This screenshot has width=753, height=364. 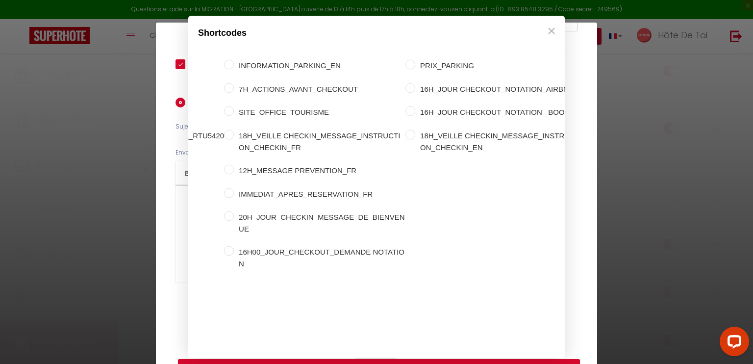 What do you see at coordinates (501, 112) in the screenshot?
I see `label: 16H_JOUR CHECKOUT_NOTATION _BOOKING` at bounding box center [501, 112].